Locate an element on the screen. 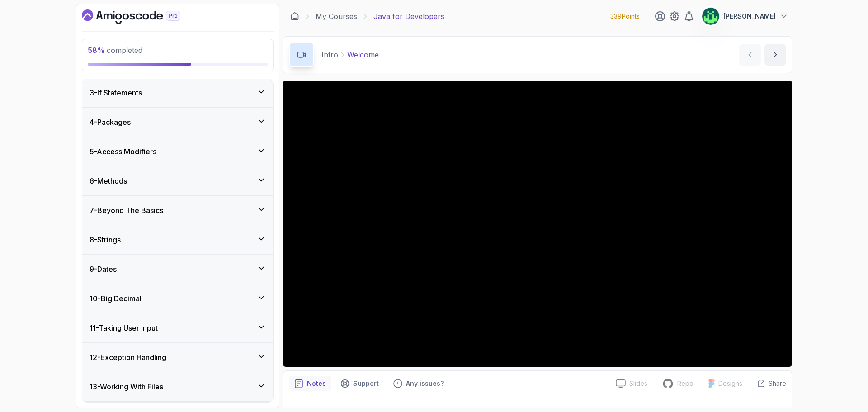 This screenshot has height=412, width=868. h3: 6 - Methods is located at coordinates (108, 181).